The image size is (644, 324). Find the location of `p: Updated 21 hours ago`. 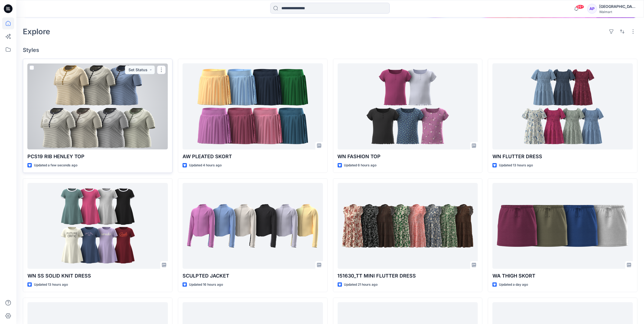

p: Updated 21 hours ago is located at coordinates (361, 285).